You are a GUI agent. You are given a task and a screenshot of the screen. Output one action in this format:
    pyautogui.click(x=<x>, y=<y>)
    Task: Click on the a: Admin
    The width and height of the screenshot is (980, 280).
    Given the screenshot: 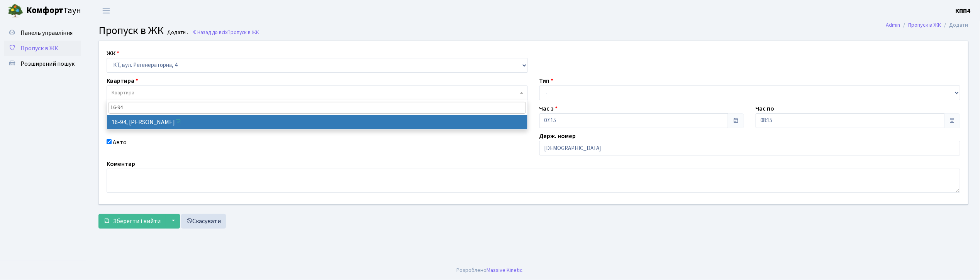 What is the action you would take?
    pyautogui.click(x=893, y=25)
    